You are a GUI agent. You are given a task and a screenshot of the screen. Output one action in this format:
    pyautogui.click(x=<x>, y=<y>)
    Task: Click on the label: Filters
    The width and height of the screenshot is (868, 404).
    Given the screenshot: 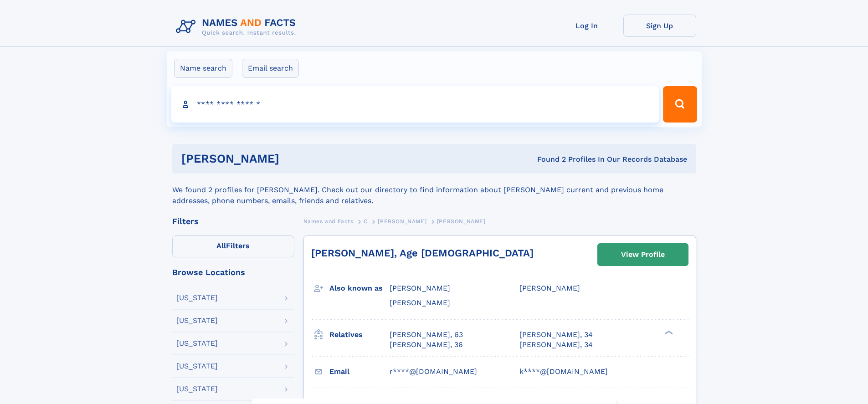 What is the action you would take?
    pyautogui.click(x=234, y=246)
    